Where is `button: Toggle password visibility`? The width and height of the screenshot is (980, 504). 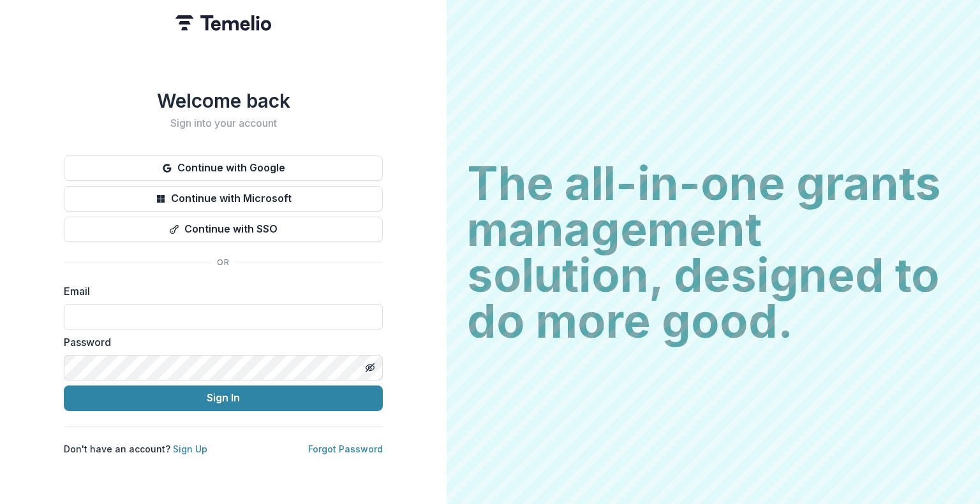 button: Toggle password visibility is located at coordinates (370, 368).